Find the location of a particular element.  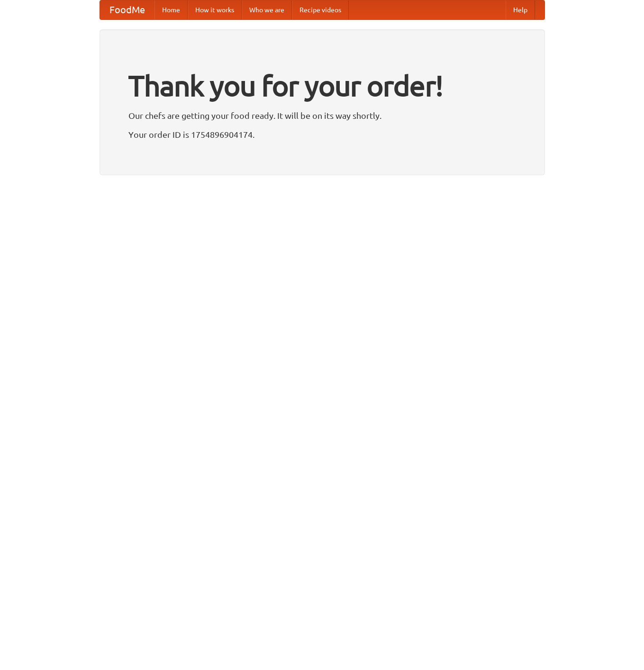

a: Help is located at coordinates (520, 10).